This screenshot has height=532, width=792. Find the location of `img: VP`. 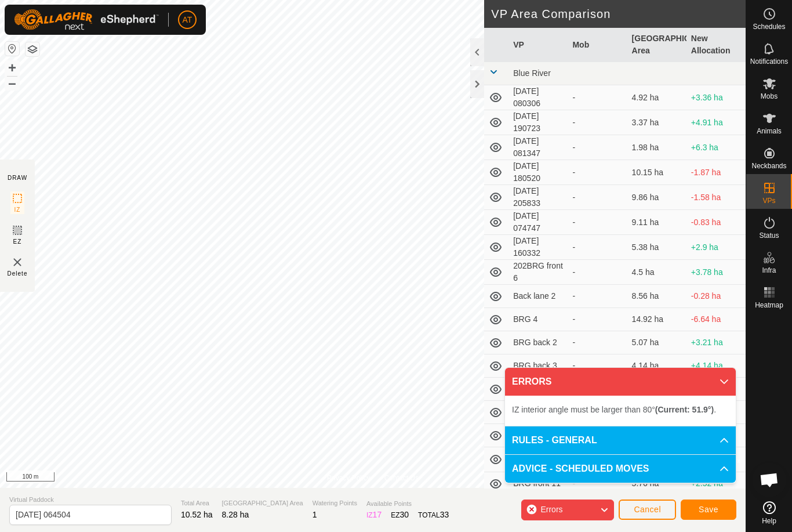

img: VP is located at coordinates (17, 262).